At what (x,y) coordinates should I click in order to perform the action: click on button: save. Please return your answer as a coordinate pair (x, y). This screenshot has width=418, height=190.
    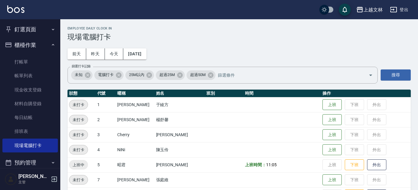
    Looking at the image, I should click on (345, 10).